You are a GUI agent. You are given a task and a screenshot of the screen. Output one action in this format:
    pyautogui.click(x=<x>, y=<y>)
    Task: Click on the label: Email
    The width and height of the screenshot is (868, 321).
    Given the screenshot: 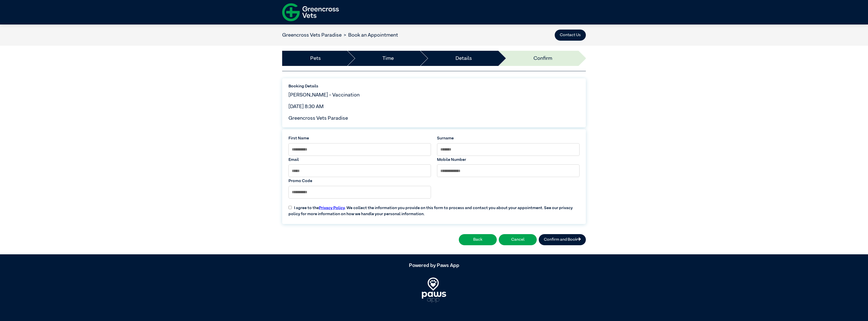 What is the action you would take?
    pyautogui.click(x=360, y=160)
    